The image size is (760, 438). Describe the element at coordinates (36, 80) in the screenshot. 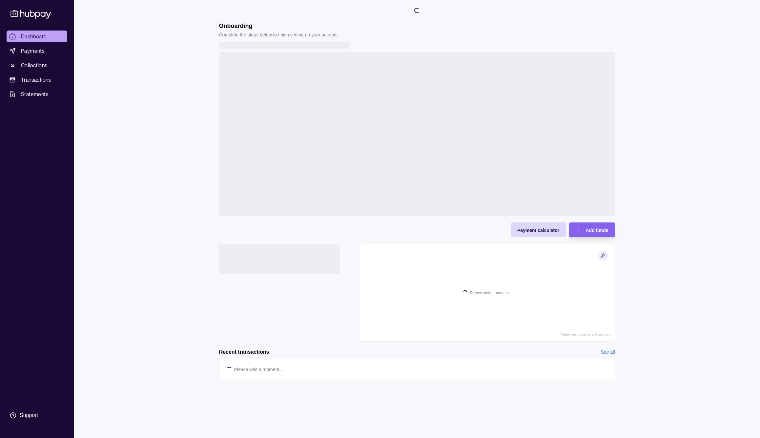

I see `span: Transactions` at that location.